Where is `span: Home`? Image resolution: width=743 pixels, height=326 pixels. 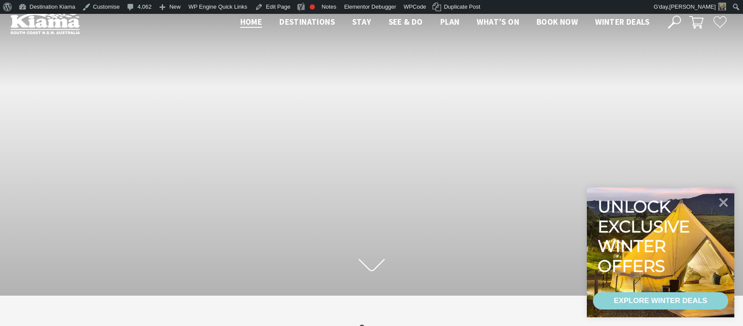
span: Home is located at coordinates (251, 22).